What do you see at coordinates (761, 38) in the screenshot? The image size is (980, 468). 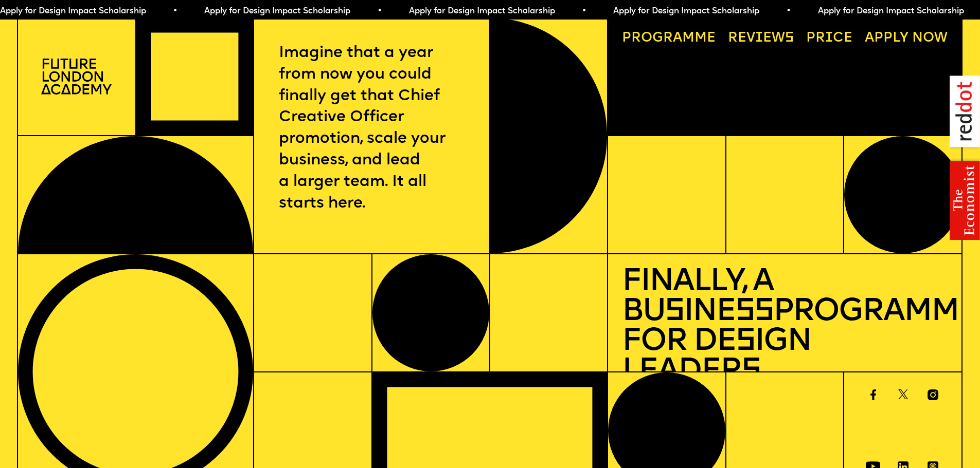 I see `a: Reviews` at bounding box center [761, 38].